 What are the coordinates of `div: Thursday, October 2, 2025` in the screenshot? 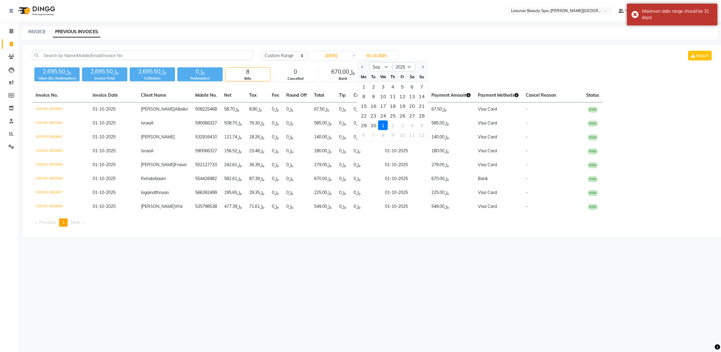 It's located at (393, 125).